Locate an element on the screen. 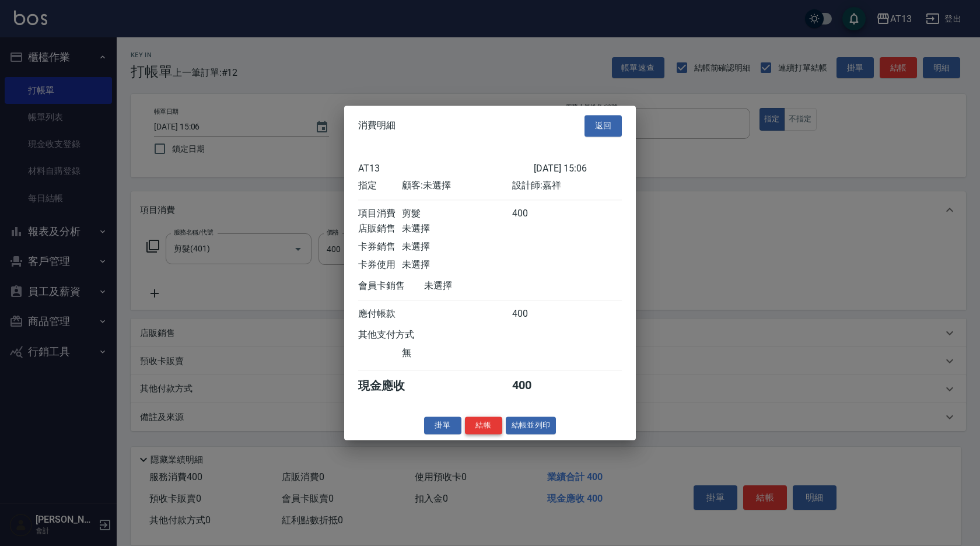  div: 卡券銷售 is located at coordinates (380, 247).